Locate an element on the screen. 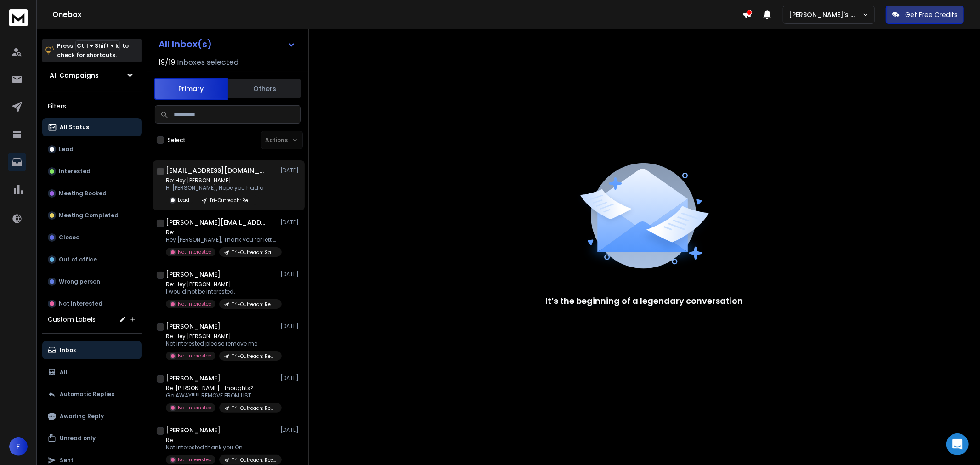 The height and width of the screenshot is (465, 980). button: Awaiting Reply is located at coordinates (92, 416).